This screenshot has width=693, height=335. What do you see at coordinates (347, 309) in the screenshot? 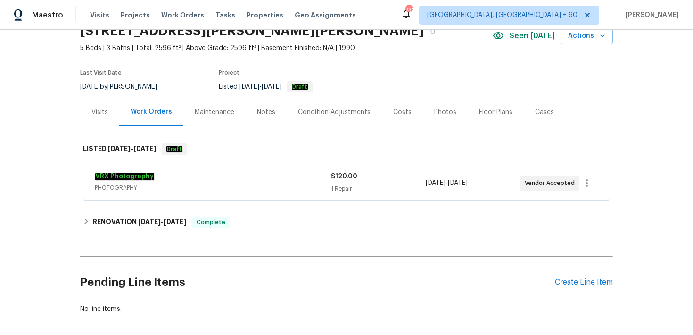
I see `div: No line items.` at bounding box center [347, 309].